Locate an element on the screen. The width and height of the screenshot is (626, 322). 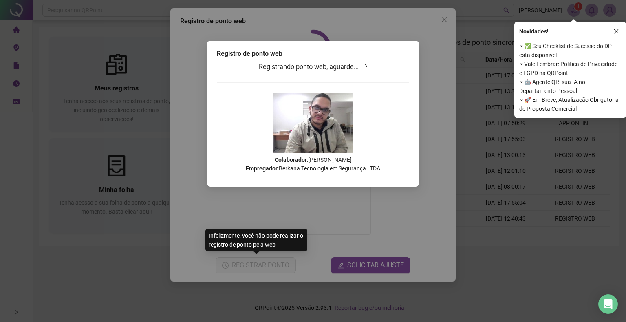
div: Open Intercom Messenger is located at coordinates (608, 304).